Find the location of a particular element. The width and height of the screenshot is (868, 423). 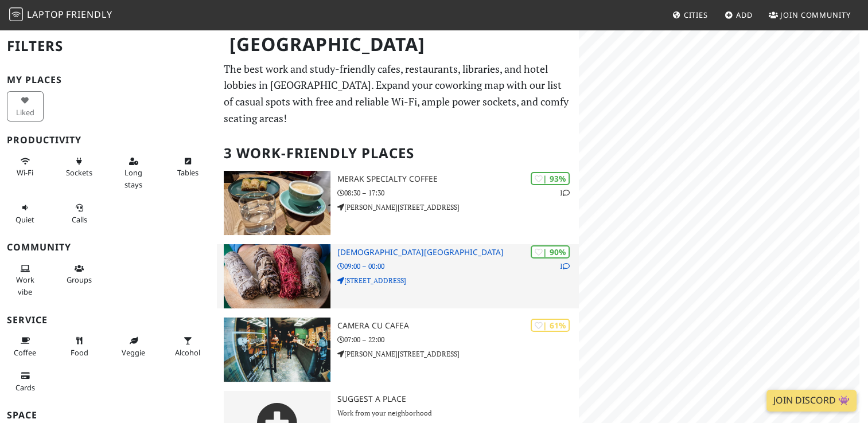

button: Veggie is located at coordinates (134, 346).